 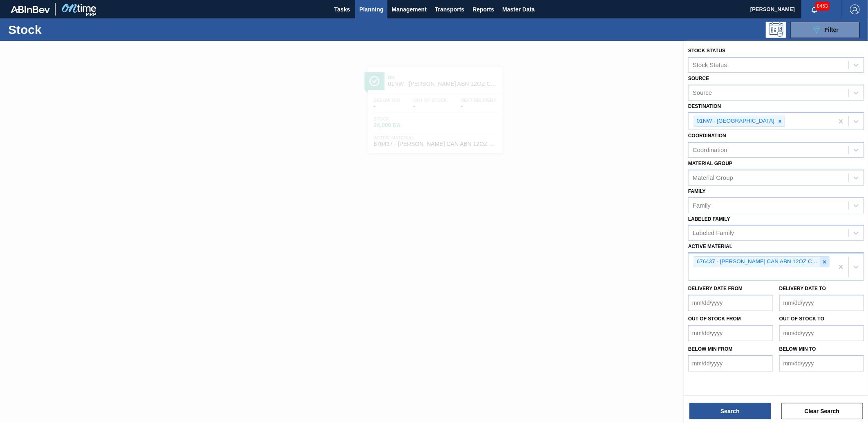 What do you see at coordinates (342, 9) in the screenshot?
I see `span: Tasks` at bounding box center [342, 9].